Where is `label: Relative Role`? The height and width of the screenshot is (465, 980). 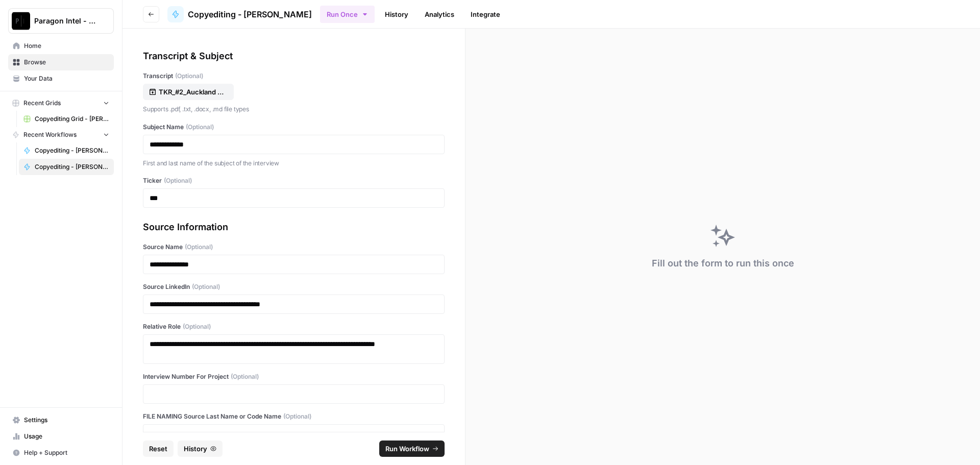 label: Relative Role is located at coordinates (293, 327).